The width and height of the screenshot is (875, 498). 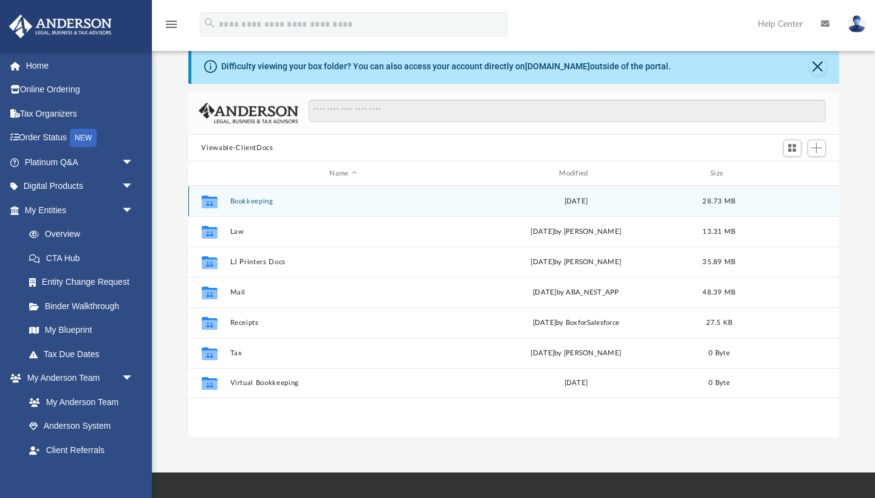 I want to click on a: Tax Due Dates, so click(x=84, y=354).